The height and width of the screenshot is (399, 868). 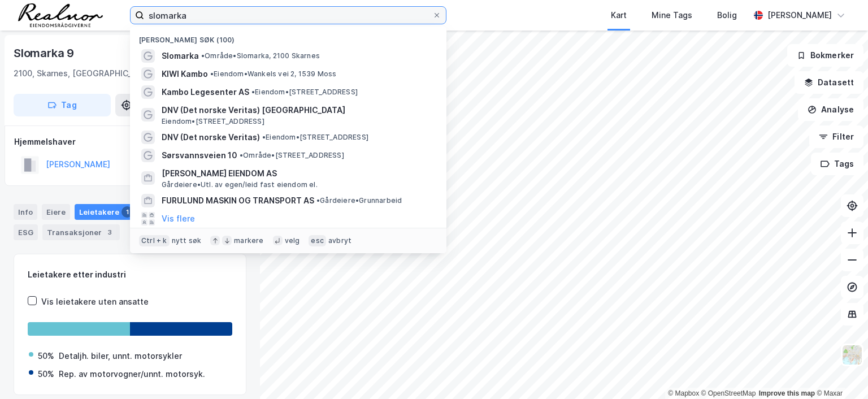 What do you see at coordinates (359, 201) in the screenshot?
I see `span: Gårdeiere • Grunnarbeid` at bounding box center [359, 201].